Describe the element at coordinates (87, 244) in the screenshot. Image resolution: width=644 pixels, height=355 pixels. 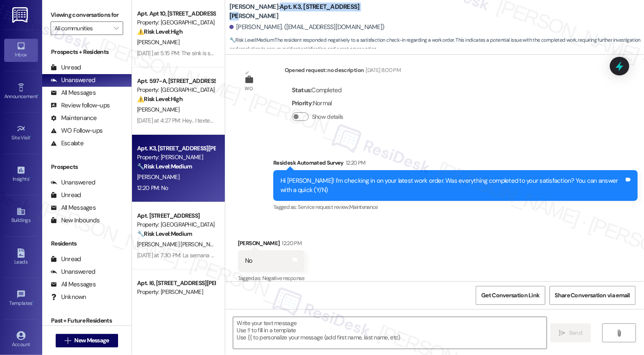
I see `div: Residents` at that location.